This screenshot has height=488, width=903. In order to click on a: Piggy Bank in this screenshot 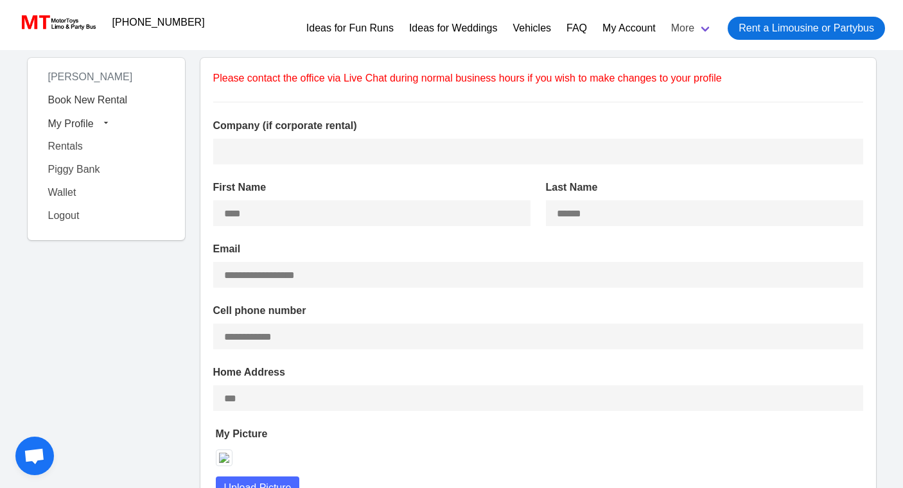, I will do `click(106, 170)`.